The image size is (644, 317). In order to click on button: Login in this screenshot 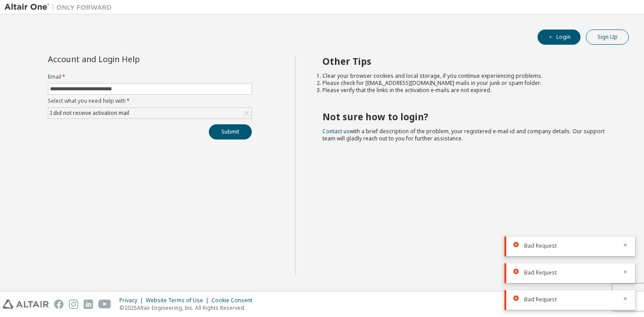, I will do `click(559, 37)`.